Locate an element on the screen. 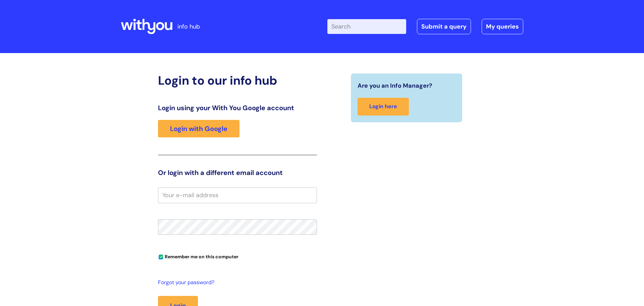 This screenshot has width=644, height=306. a: My queries is located at coordinates (502, 26).